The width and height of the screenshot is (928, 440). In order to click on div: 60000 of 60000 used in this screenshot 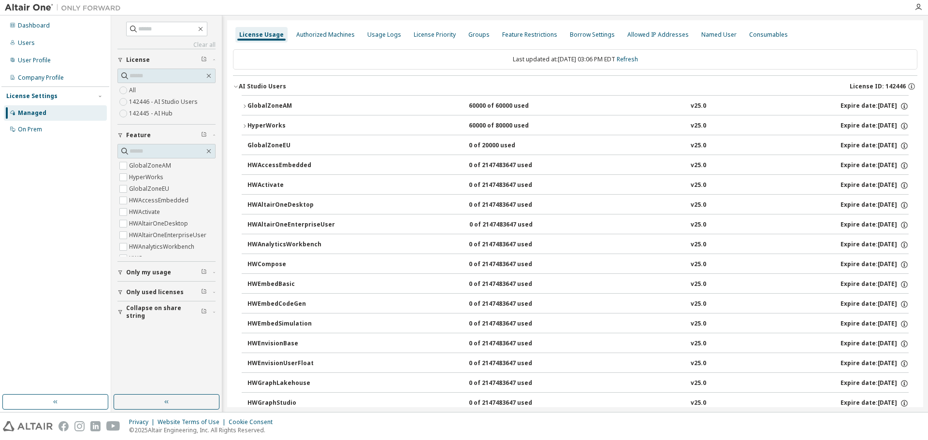, I will do `click(512, 106)`.